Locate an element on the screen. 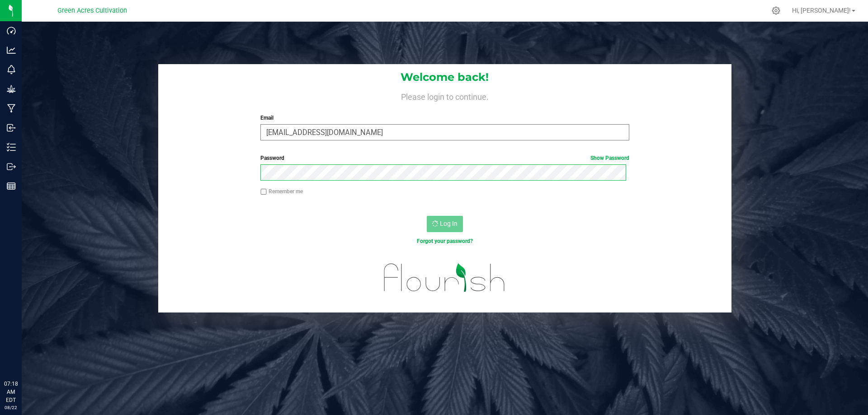  p: 07:18 AM EDT is located at coordinates (11, 392).